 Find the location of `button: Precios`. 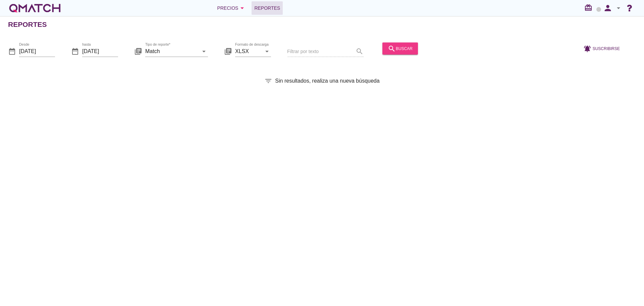

button: Precios is located at coordinates (232, 8).